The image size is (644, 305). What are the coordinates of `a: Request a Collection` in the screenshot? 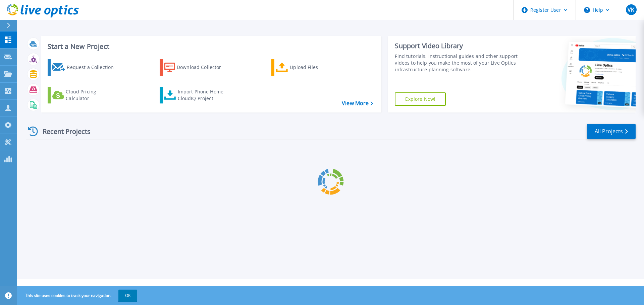 It's located at (85, 67).